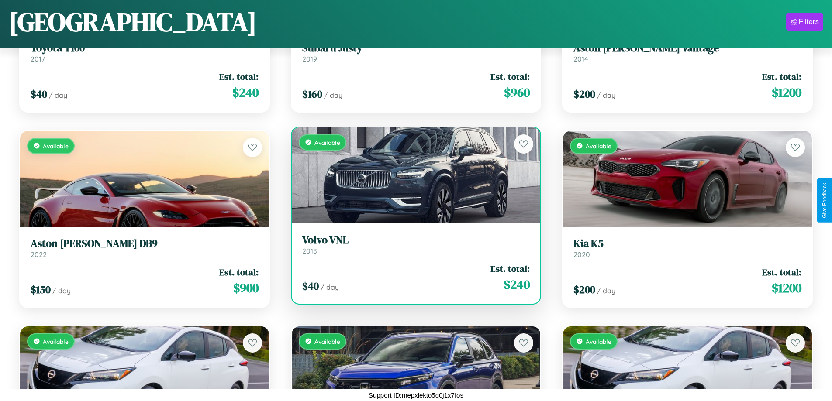  What do you see at coordinates (517, 93) in the screenshot?
I see `span: $ 960` at bounding box center [517, 93].